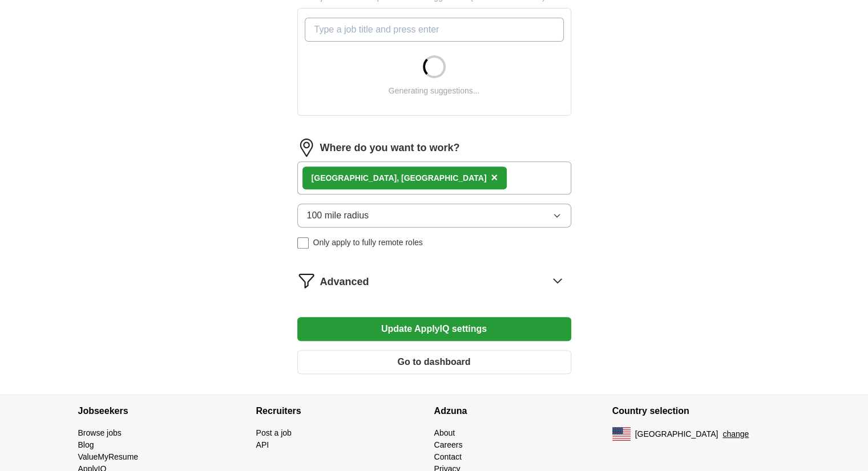 This screenshot has height=471, width=868. What do you see at coordinates (434, 329) in the screenshot?
I see `button: Update ApplyIQ settings` at bounding box center [434, 329].